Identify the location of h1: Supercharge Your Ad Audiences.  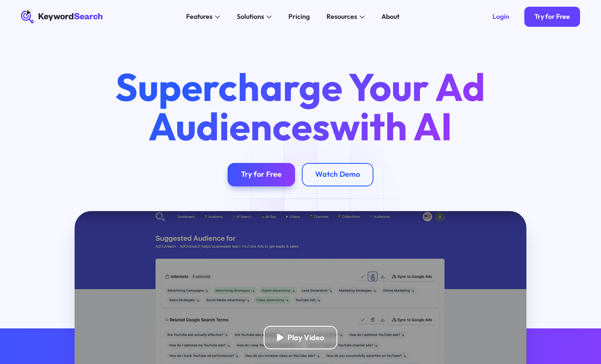
(300, 106).